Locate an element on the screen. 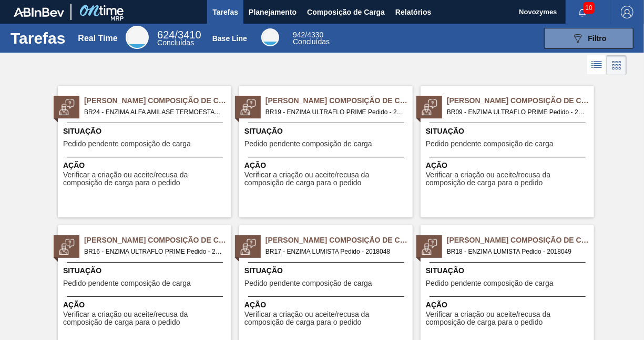 Image resolution: width=644 pixels, height=340 pixels. img: TNhmsLtSVTkK8tSr43FrP2fwEKptu5GPRR3wAAAABJRU5ErkJggg== is located at coordinates (39, 12).